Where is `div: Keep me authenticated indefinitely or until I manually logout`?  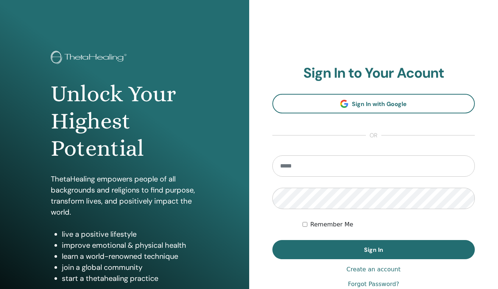 div: Keep me authenticated indefinitely or until I manually logout is located at coordinates (389, 225).